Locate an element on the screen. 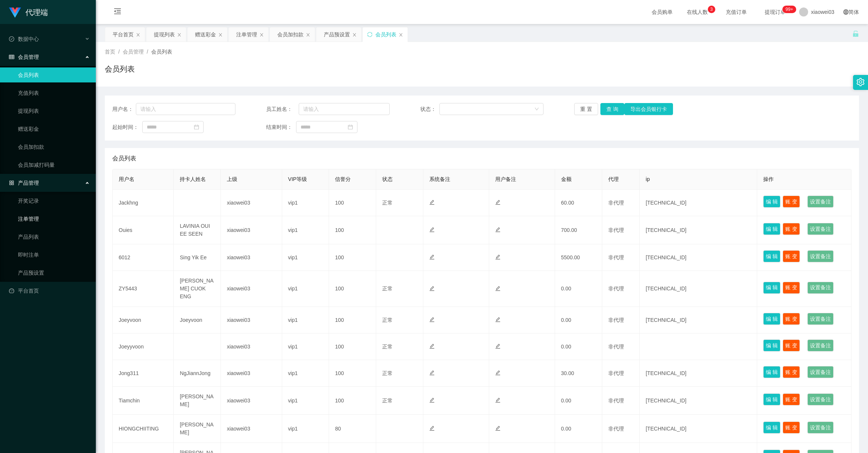 This screenshot has width=868, height=453. td: NgJiannJong is located at coordinates (198, 373).